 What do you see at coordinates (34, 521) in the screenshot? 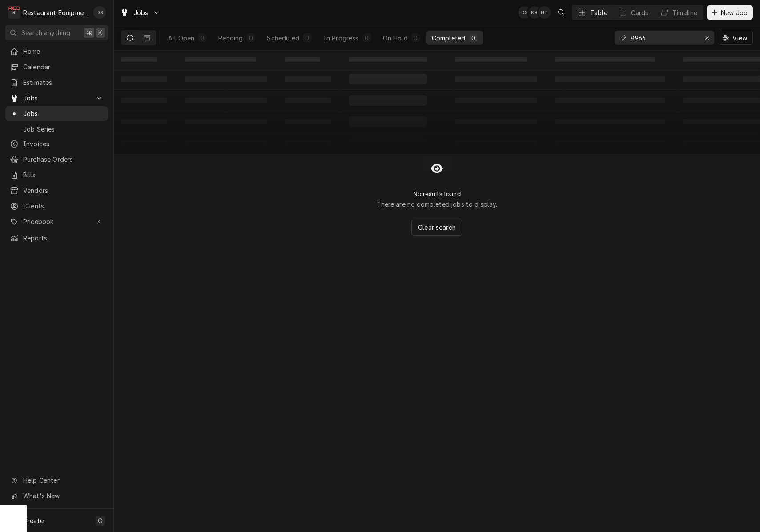
I see `span: Create` at bounding box center [34, 521].